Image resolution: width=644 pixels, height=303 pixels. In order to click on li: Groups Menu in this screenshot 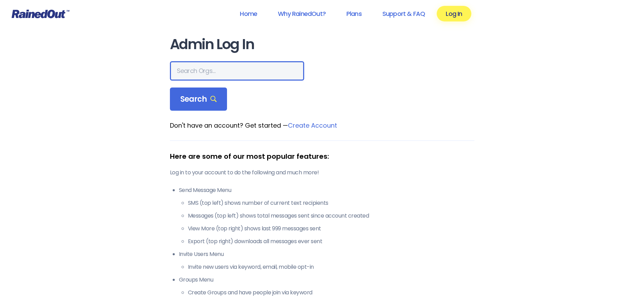, I will do `click(327, 287)`.